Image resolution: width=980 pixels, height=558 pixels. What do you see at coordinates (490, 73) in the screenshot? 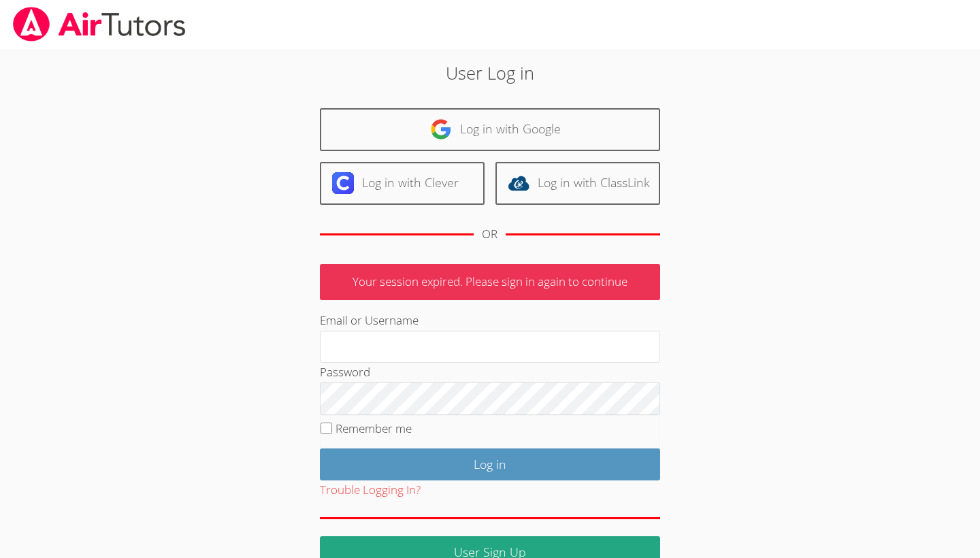
I see `h2: User Log in` at bounding box center [490, 73].